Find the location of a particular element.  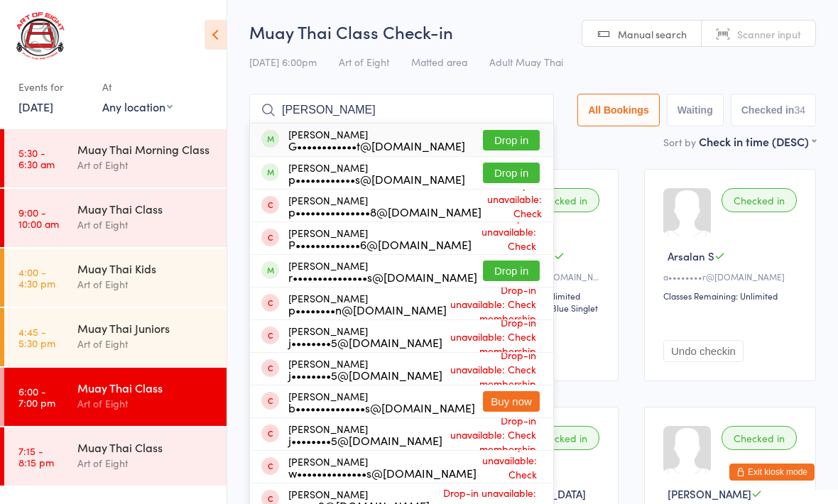

h2: Muay Thai Class Check-in is located at coordinates (533, 31).